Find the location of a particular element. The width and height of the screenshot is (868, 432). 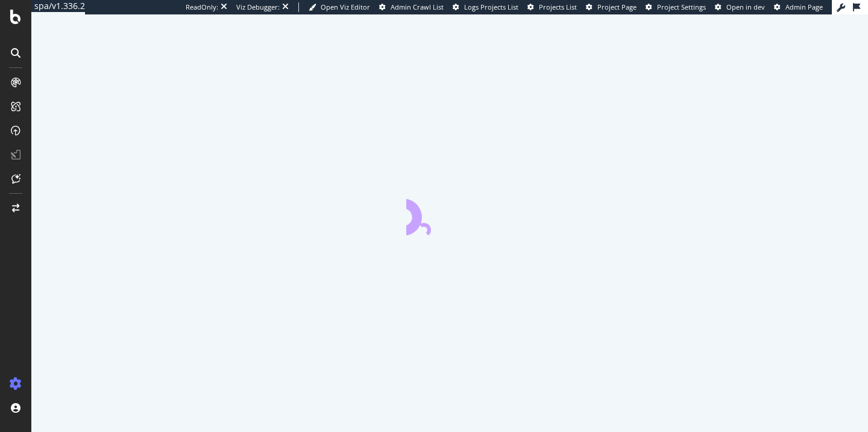

a: Logs Projects List is located at coordinates (485, 7).